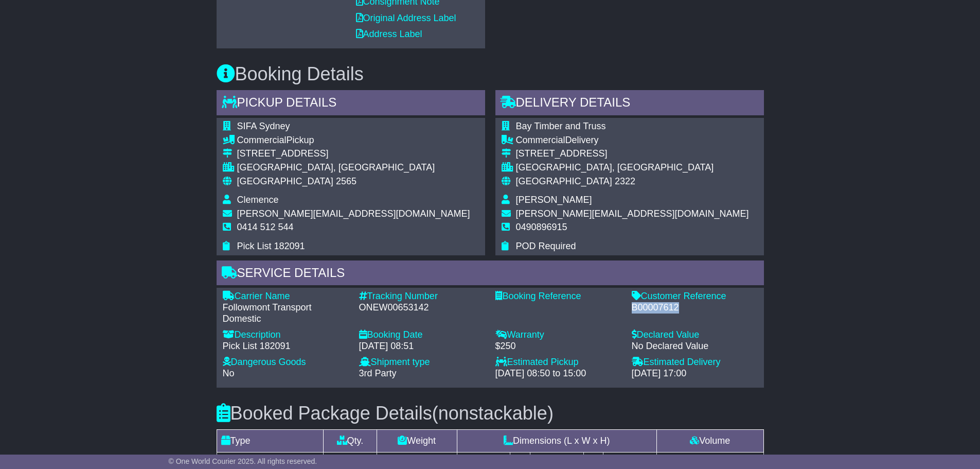 This screenshot has width=980, height=469. Describe the element at coordinates (542, 227) in the screenshot. I see `span: 0490896915` at that location.